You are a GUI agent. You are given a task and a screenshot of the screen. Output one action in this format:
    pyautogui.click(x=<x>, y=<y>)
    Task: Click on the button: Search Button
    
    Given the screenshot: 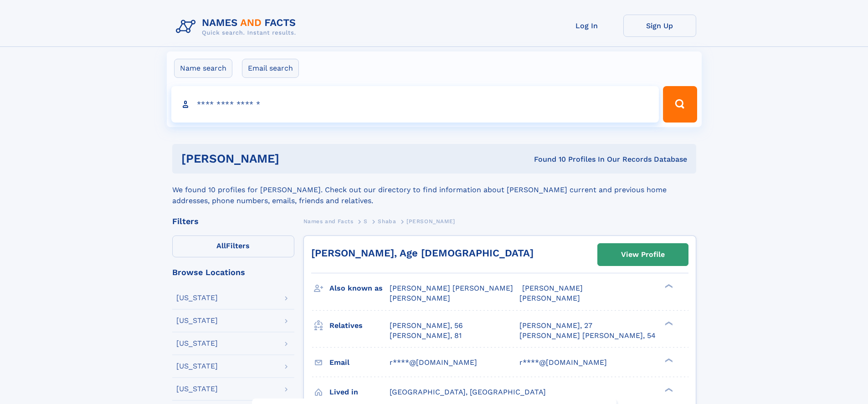 What is the action you would take?
    pyautogui.click(x=679, y=105)
    